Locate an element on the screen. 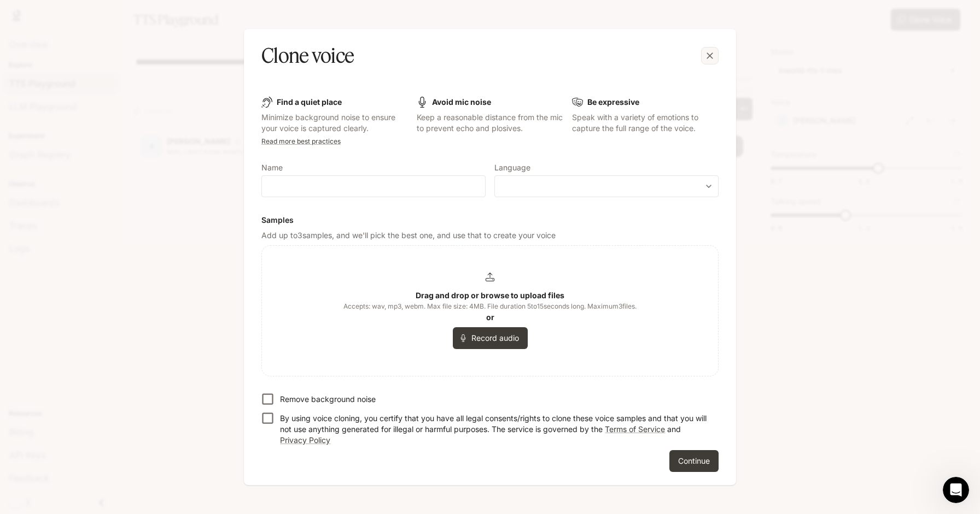 This screenshot has height=514, width=980. a: Read more best practices is located at coordinates (301, 141).